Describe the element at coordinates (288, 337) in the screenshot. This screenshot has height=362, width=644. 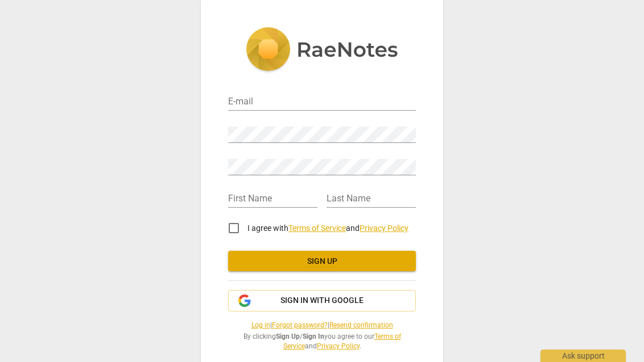
I see `b: Sign Up` at that location.